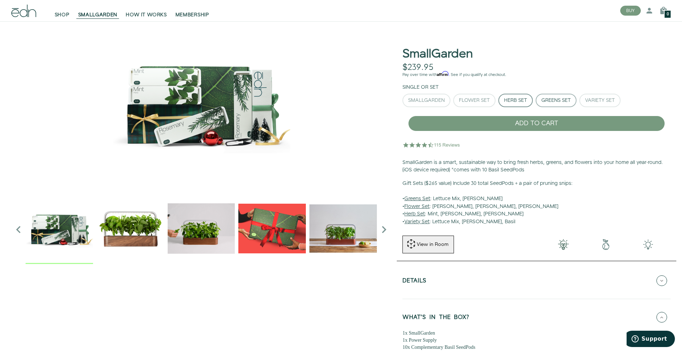  What do you see at coordinates (606, 245) in the screenshot?
I see `img: green-earth.png` at bounding box center [606, 245].